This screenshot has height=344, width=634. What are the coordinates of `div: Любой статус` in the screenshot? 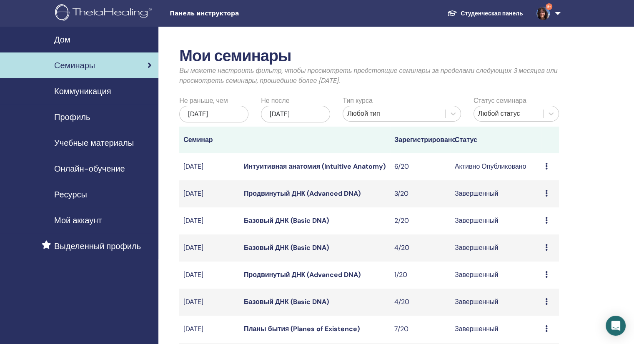 It's located at (508, 114).